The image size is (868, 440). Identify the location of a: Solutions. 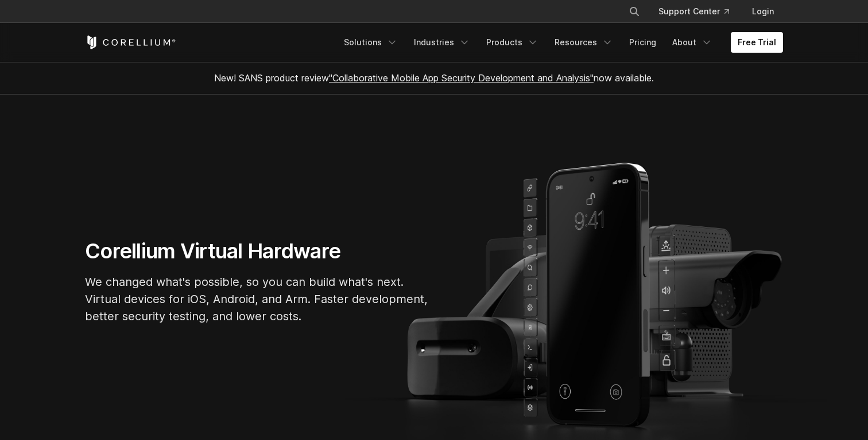
(371, 42).